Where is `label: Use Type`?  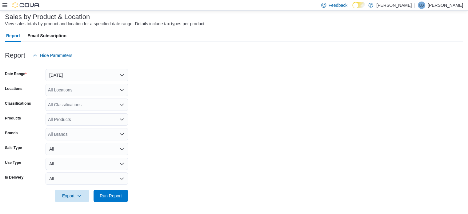
label: Use Type is located at coordinates (13, 163).